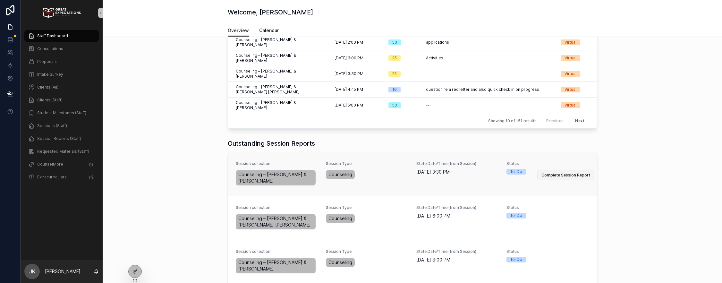 The image size is (722, 283). What do you see at coordinates (566, 175) in the screenshot?
I see `span: Complete Session Report` at bounding box center [566, 175].